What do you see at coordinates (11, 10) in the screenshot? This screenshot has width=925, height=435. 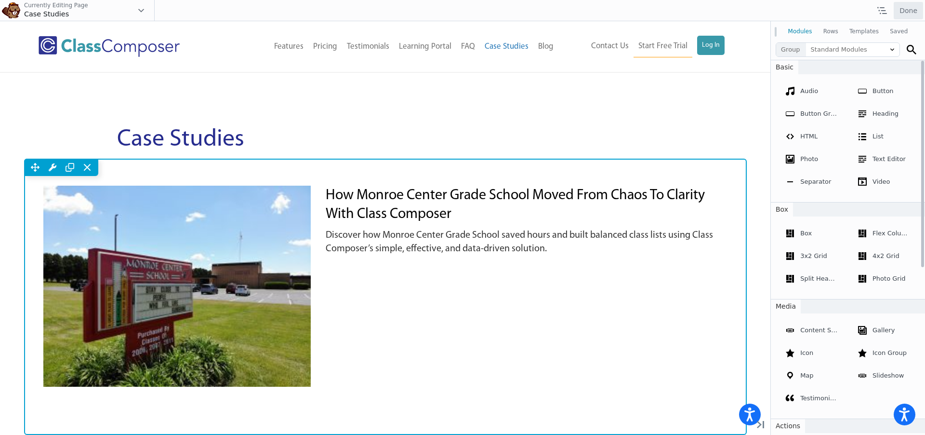 I see `img: beaver.png` at bounding box center [11, 10].